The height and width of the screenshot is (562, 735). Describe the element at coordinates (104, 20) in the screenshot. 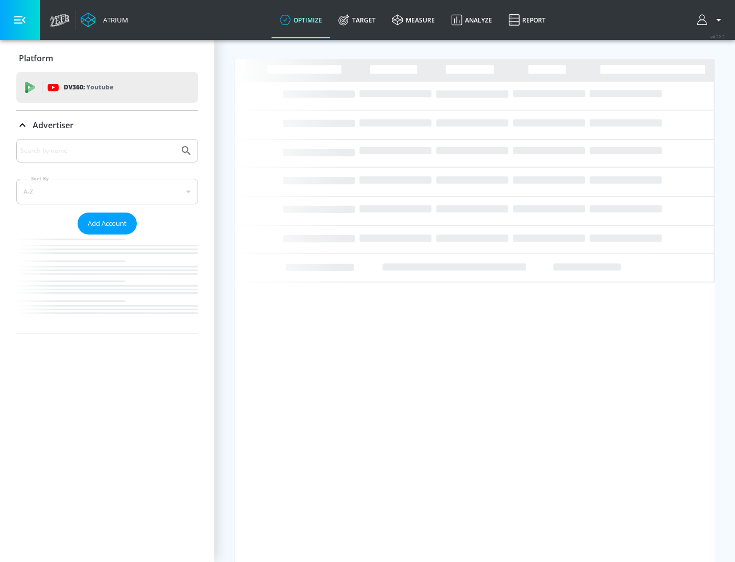

I see `a: Atrium` at that location.